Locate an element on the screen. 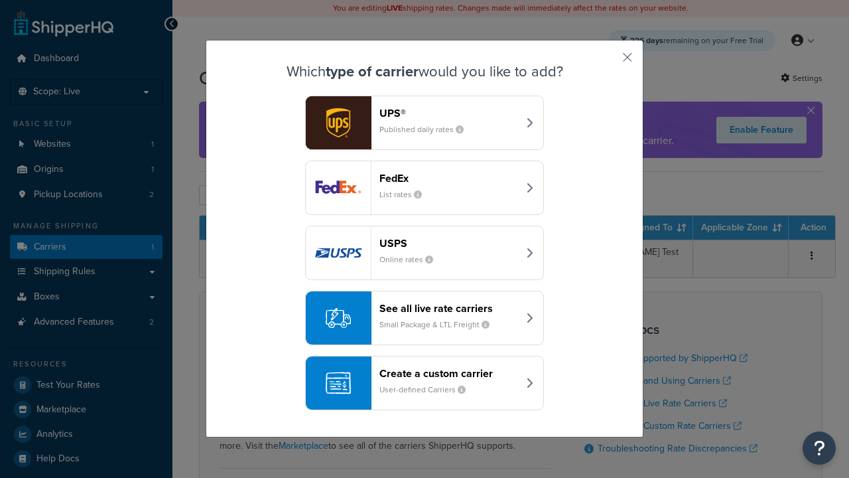 Image resolution: width=849 pixels, height=478 pixels. small: List rates is located at coordinates (406, 194).